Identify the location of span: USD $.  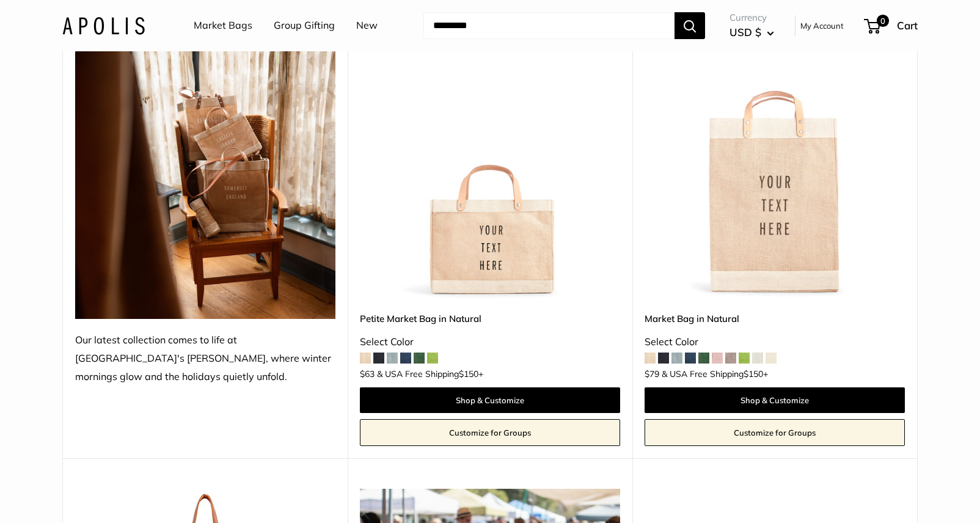
(745, 32).